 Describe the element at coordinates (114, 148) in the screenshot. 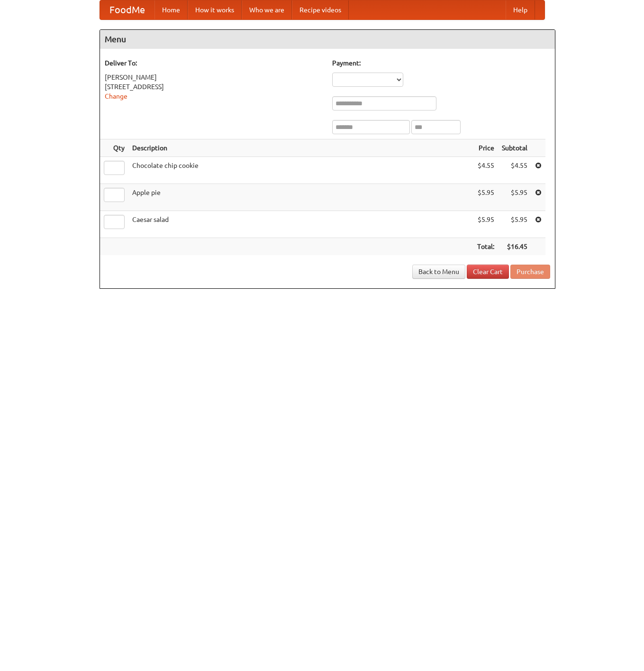

I see `th: Qty` at that location.